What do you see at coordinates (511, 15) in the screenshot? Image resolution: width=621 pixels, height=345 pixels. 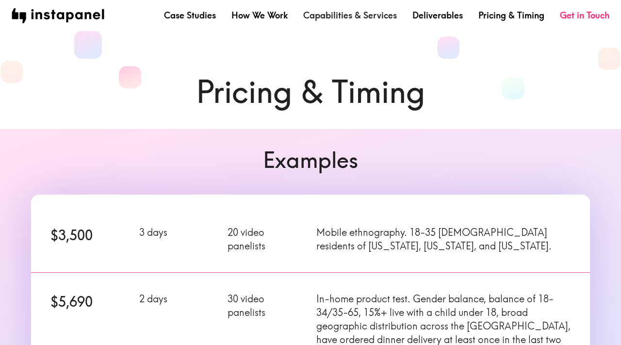 I see `a: Pricing & Timing` at bounding box center [511, 15].